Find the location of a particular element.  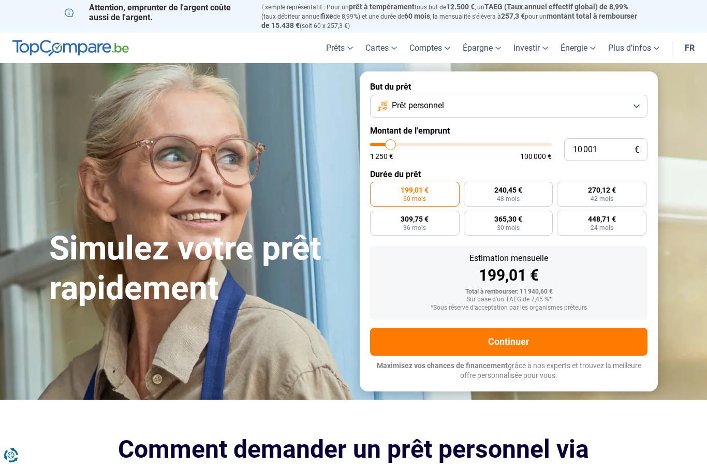

h1: Simulez votre prêt rapidement is located at coordinates (198, 268).